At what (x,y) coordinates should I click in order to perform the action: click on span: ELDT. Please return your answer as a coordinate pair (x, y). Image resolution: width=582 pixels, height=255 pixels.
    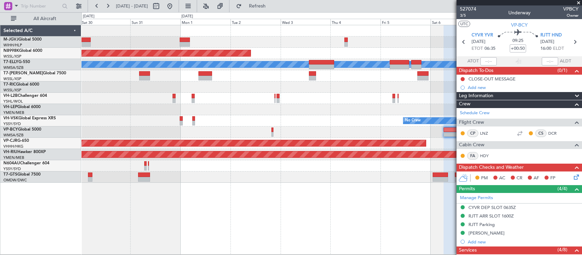
    Looking at the image, I should click on (558, 49).